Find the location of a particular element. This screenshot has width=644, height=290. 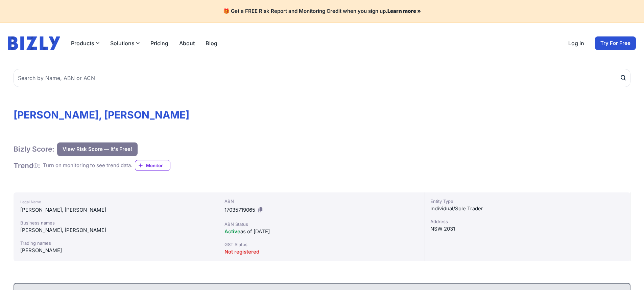

a: Blog is located at coordinates (211, 43).